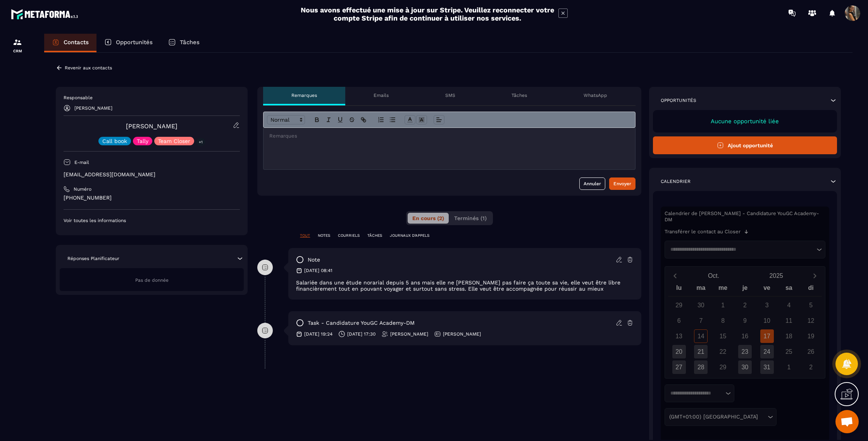 The image size is (868, 441). I want to click on div: Ouvrir le chat, so click(847, 421).